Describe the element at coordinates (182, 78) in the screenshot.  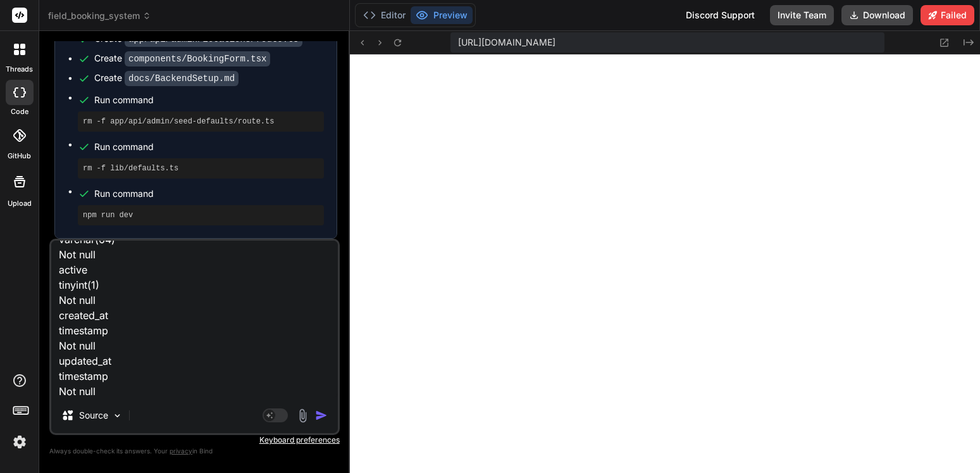
I see `code: docs/BackendSetup.md` at that location.